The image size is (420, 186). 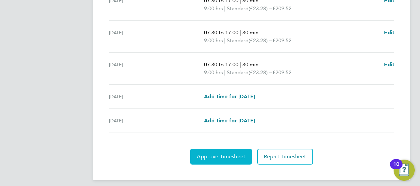 I want to click on button: Approve Timesheet, so click(x=221, y=157).